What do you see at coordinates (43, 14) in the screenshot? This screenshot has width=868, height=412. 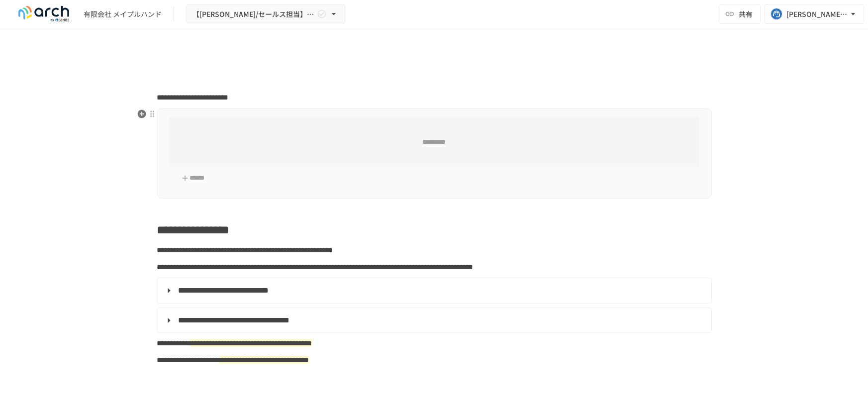 I see `img: logo-default@2x-9cf2c760.svg` at bounding box center [43, 14].